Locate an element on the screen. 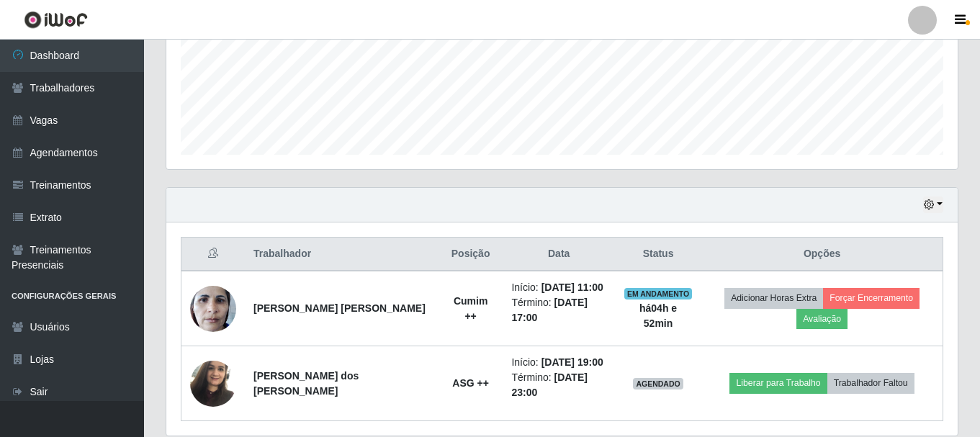  span: AGENDADO is located at coordinates (658, 384).